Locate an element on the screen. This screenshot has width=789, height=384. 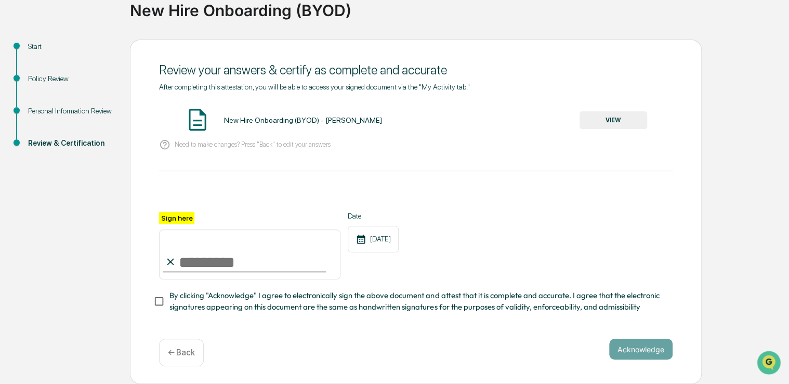
input: Clear is located at coordinates (99, 52).